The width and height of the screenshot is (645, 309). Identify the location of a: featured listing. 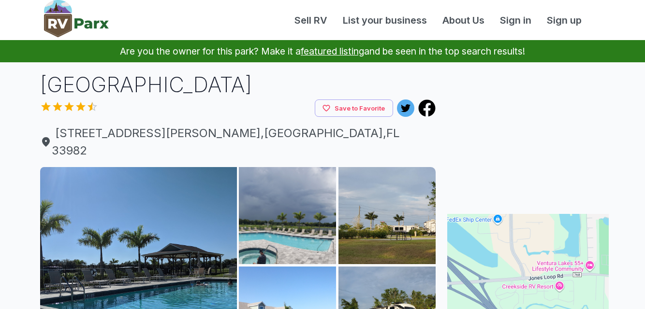
(332, 51).